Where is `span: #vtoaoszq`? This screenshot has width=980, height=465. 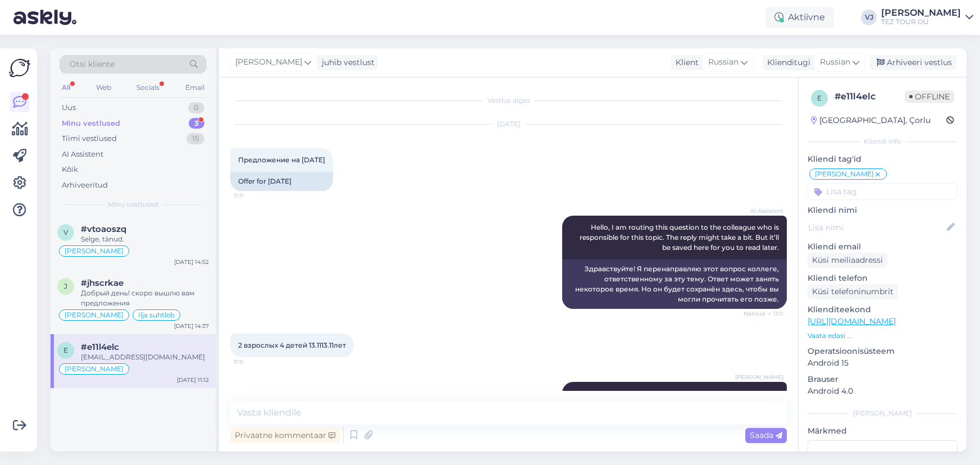 span: #vtoaoszq is located at coordinates (104, 229).